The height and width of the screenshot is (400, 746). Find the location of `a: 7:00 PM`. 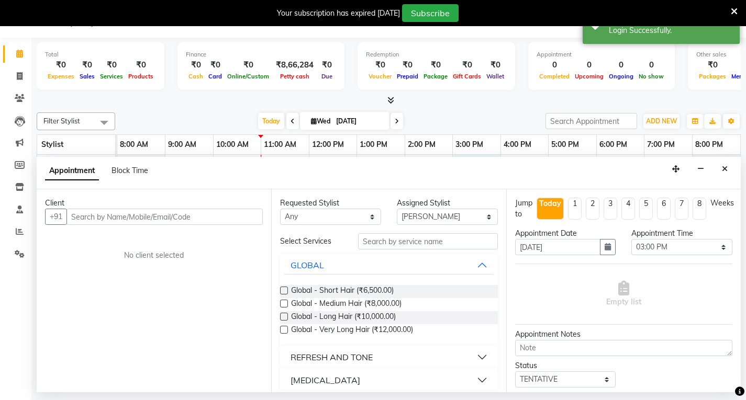

a: 7:00 PM is located at coordinates (661, 144).